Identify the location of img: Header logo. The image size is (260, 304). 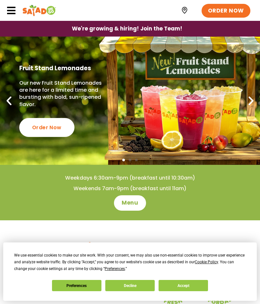
(39, 11).